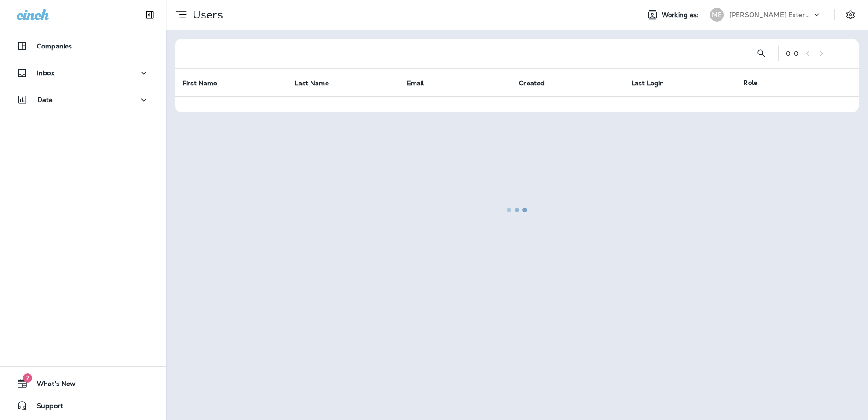 The image size is (868, 420). What do you see at coordinates (83, 405) in the screenshot?
I see `button: Support` at bounding box center [83, 405].